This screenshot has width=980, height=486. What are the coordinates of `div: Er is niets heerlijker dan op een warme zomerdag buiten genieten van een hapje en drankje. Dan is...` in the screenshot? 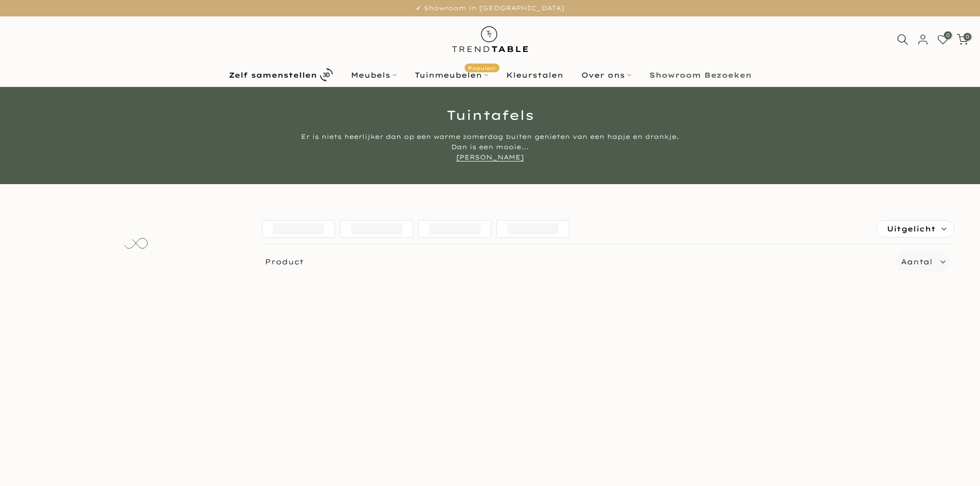 It's located at (490, 147).